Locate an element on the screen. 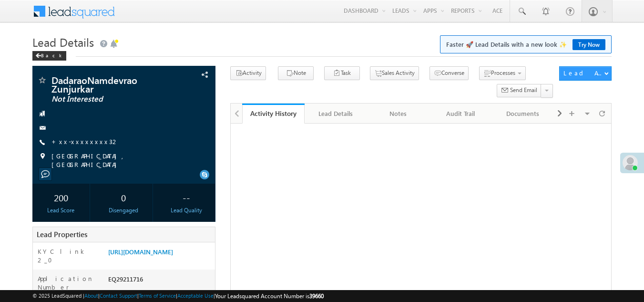 The width and height of the screenshot is (644, 302). button: Processes is located at coordinates (502, 73).